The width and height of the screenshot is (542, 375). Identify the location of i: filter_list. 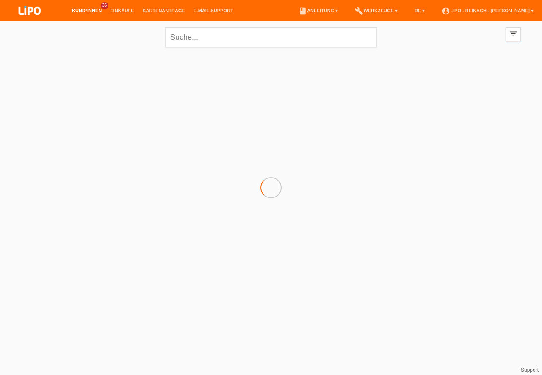
(513, 34).